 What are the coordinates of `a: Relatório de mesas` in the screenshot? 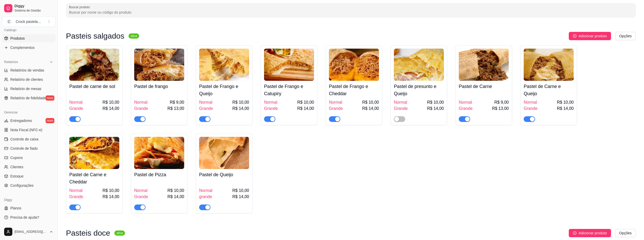 It's located at (29, 89).